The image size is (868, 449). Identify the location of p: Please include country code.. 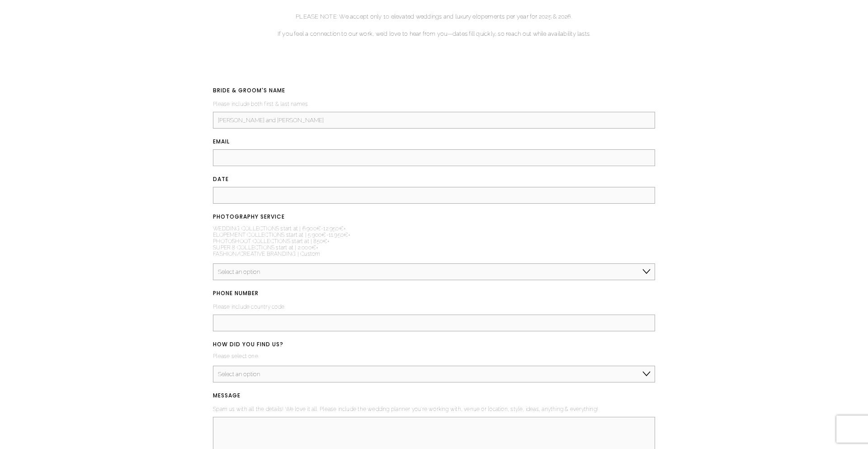
(434, 307).